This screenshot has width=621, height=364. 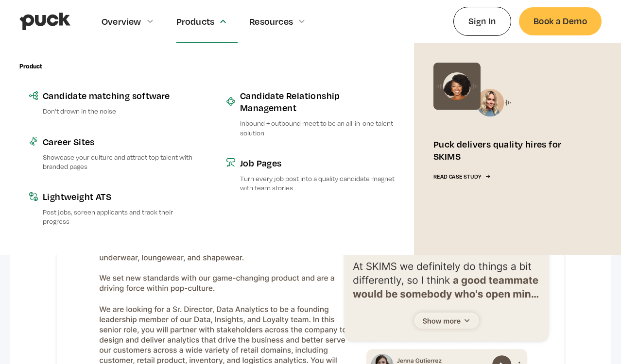 I want to click on div: Career Sites, so click(x=120, y=141).